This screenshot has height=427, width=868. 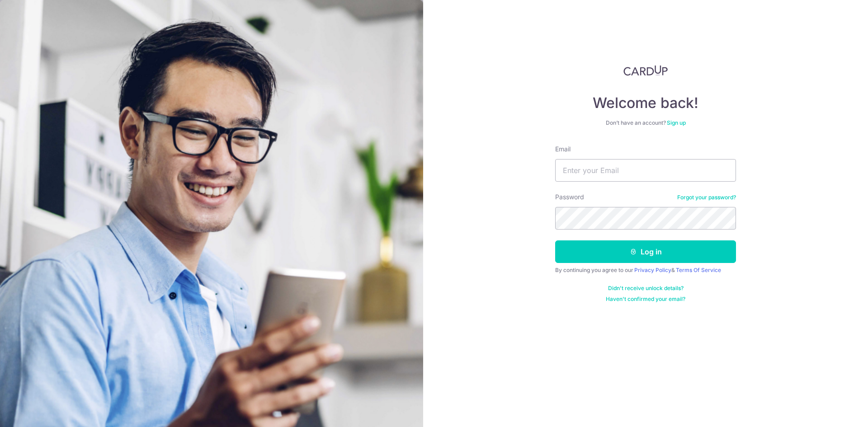 I want to click on button: Log in, so click(x=645, y=252).